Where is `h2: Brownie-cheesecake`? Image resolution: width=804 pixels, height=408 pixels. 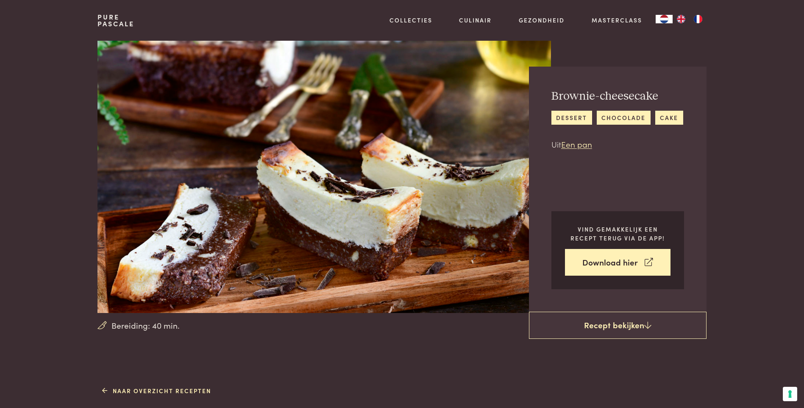 h2: Brownie-cheesecake is located at coordinates (617, 96).